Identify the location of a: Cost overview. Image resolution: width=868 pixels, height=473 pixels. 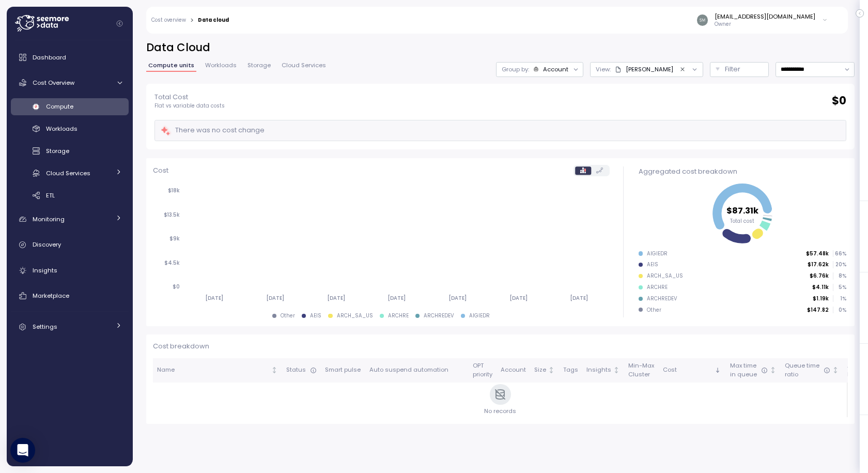
(168, 20).